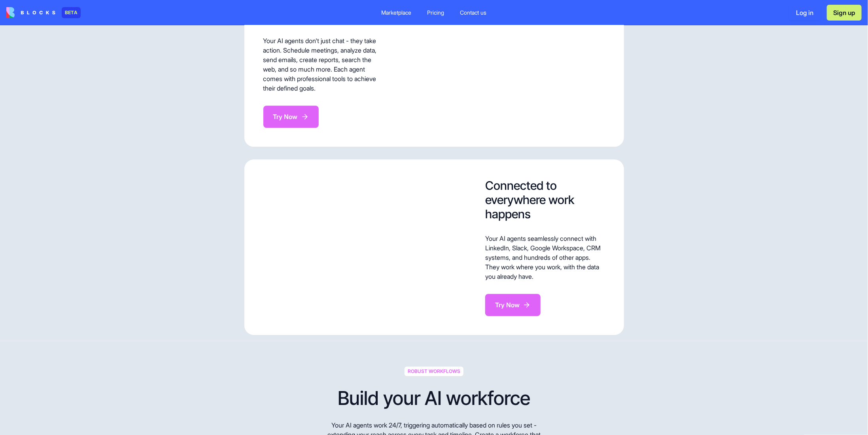  I want to click on a: Contact us, so click(473, 13).